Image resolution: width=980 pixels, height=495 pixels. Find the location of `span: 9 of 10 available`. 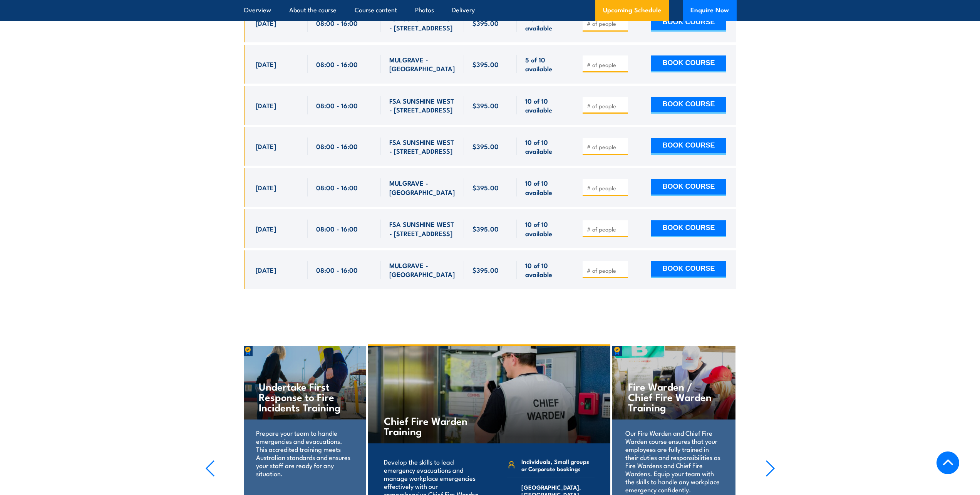

span: 9 of 10 available is located at coordinates (545, 22).